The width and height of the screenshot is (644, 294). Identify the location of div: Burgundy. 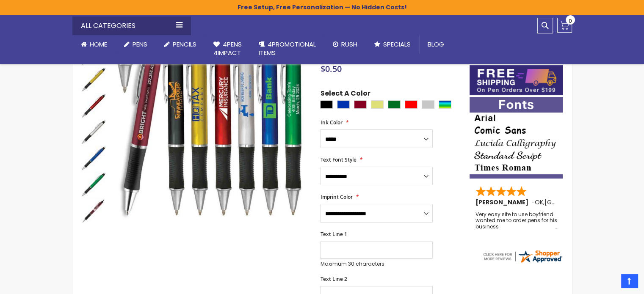
(361, 105).